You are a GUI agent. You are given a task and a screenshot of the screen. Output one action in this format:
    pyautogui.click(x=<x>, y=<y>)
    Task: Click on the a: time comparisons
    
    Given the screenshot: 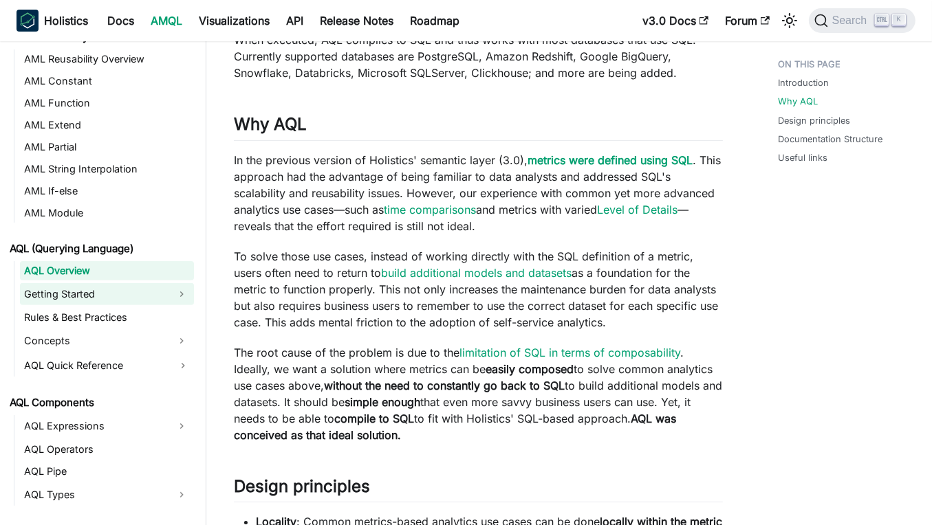 What is the action you would take?
    pyautogui.click(x=430, y=210)
    